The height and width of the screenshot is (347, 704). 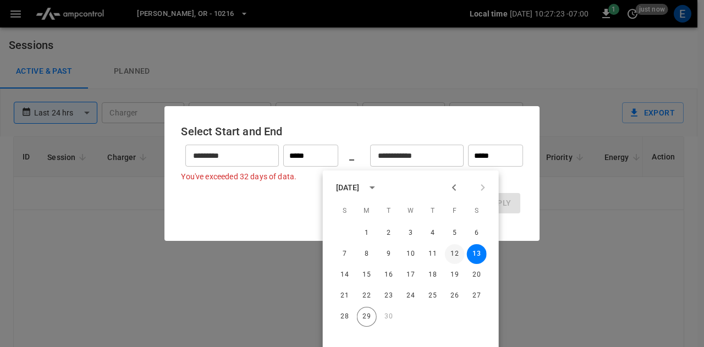 What do you see at coordinates (411, 254) in the screenshot?
I see `button: 10` at bounding box center [411, 254].